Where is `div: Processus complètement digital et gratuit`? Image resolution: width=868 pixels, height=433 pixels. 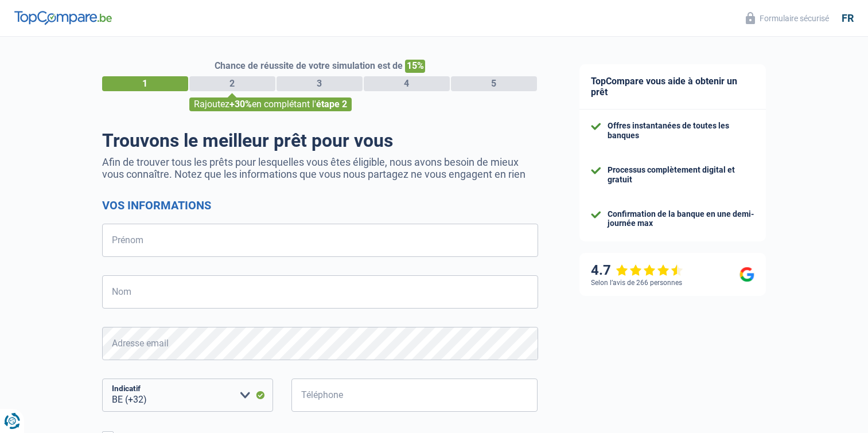
div: Processus complètement digital et gratuit is located at coordinates (681, 175).